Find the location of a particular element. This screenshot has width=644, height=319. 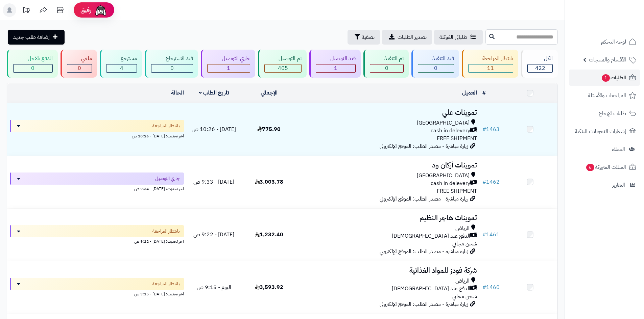

span: اليوم - 9:15 ص is located at coordinates (214, 288).